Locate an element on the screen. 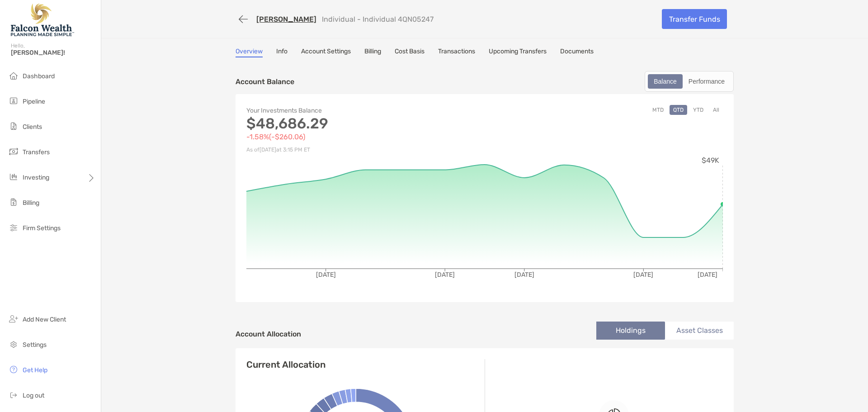 The image size is (868, 412). img: clients icon is located at coordinates (14, 126).